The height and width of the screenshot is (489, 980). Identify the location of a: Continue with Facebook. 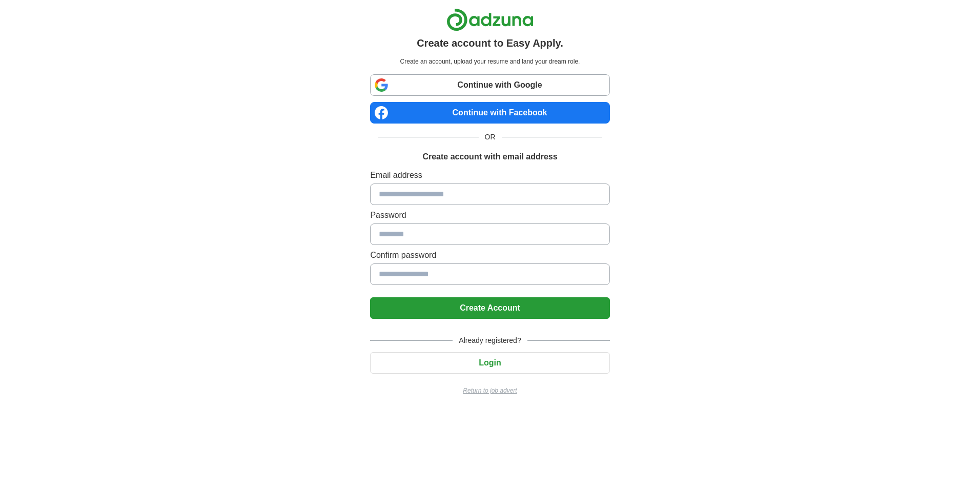
(490, 113).